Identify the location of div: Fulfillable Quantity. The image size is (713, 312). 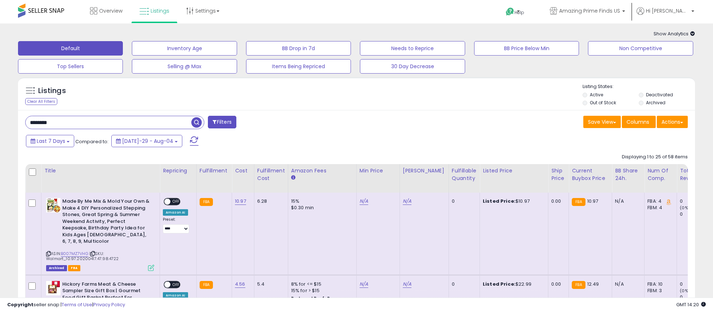
(464, 174).